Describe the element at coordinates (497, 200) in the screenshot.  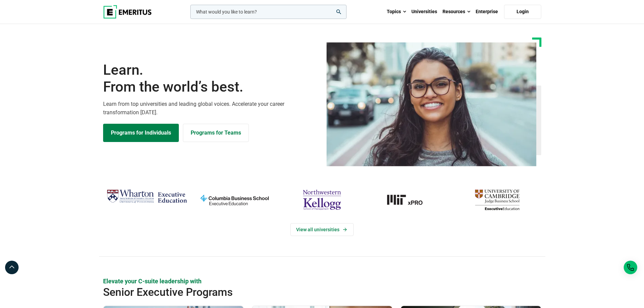
I see `img: cambridge-judge-business-school` at that location.